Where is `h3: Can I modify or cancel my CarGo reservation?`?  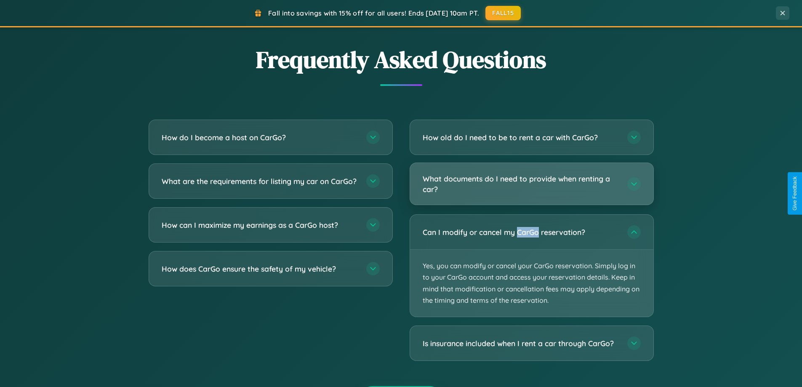 h3: Can I modify or cancel my CarGo reservation? is located at coordinates (521, 232).